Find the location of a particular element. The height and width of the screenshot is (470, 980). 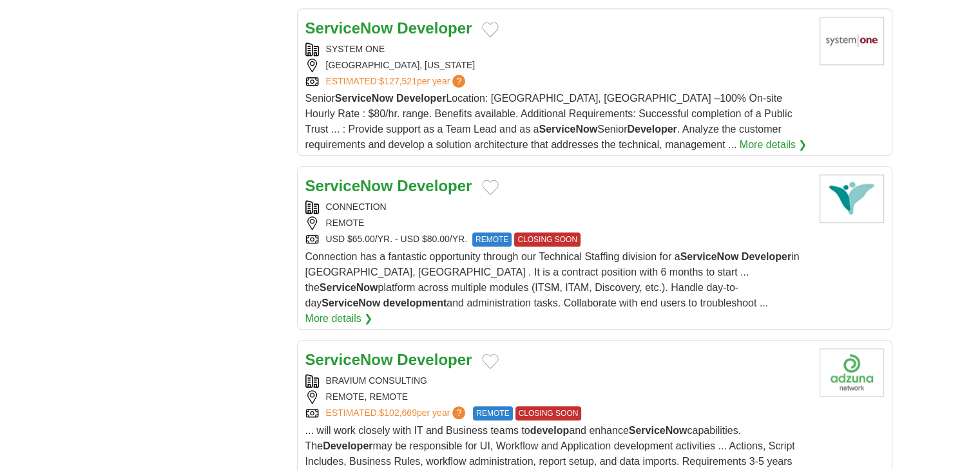

div: REMOTE is located at coordinates (557, 223).